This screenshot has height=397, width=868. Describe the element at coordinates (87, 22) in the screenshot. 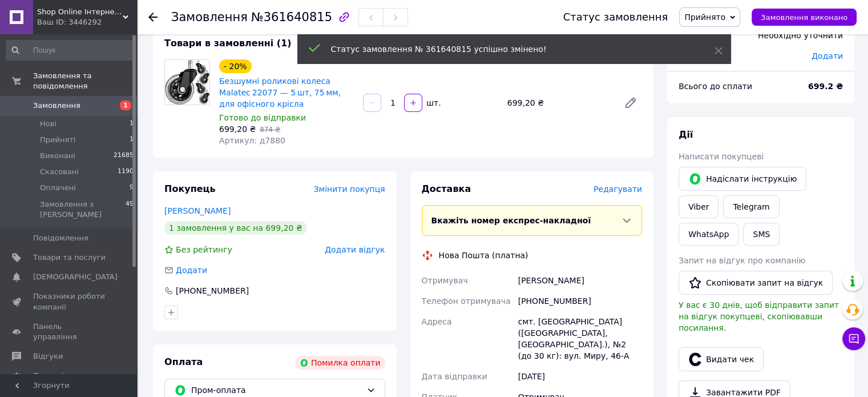

I see `div: Ваш ID: 3446292` at that location.